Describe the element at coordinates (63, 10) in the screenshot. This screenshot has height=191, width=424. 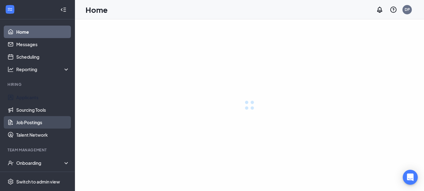
I see `svg: Collapse` at that location.